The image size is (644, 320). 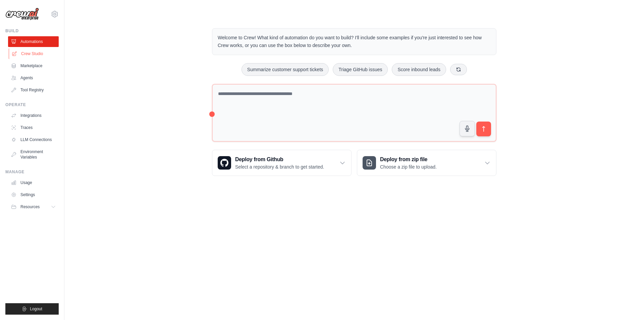 What do you see at coordinates (285, 70) in the screenshot?
I see `button: Summarize customer support tickets` at bounding box center [285, 70].